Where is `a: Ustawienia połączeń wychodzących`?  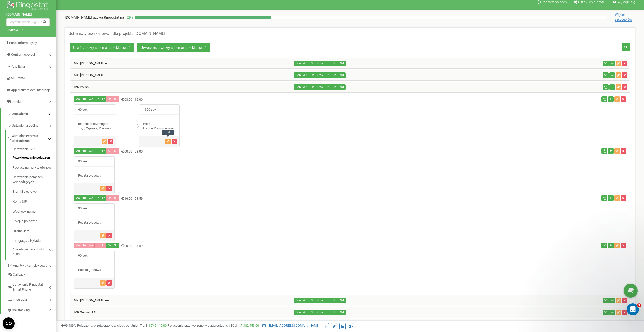 a: Ustawienia połączeń wychodzących is located at coordinates (34, 179).